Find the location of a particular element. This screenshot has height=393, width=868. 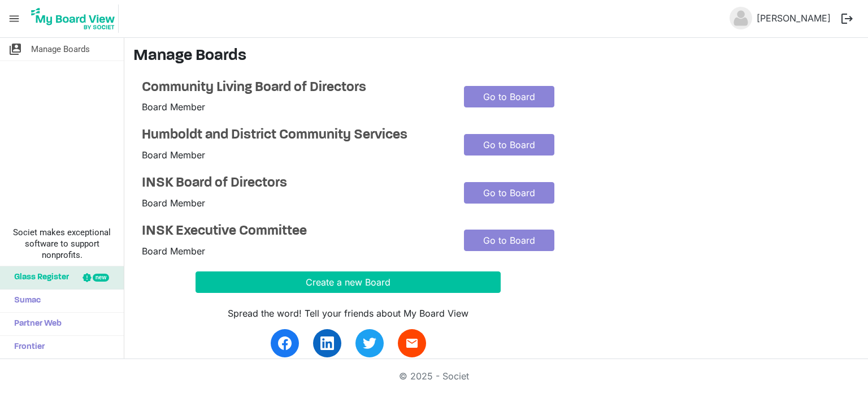

img: twitter.svg is located at coordinates (370, 343).